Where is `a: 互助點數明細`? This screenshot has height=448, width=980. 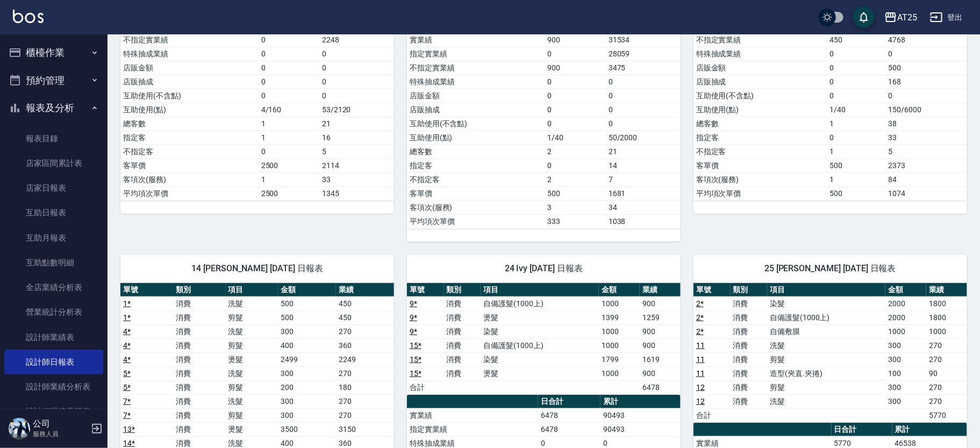
a: 互助點數明細 is located at coordinates (53, 263).